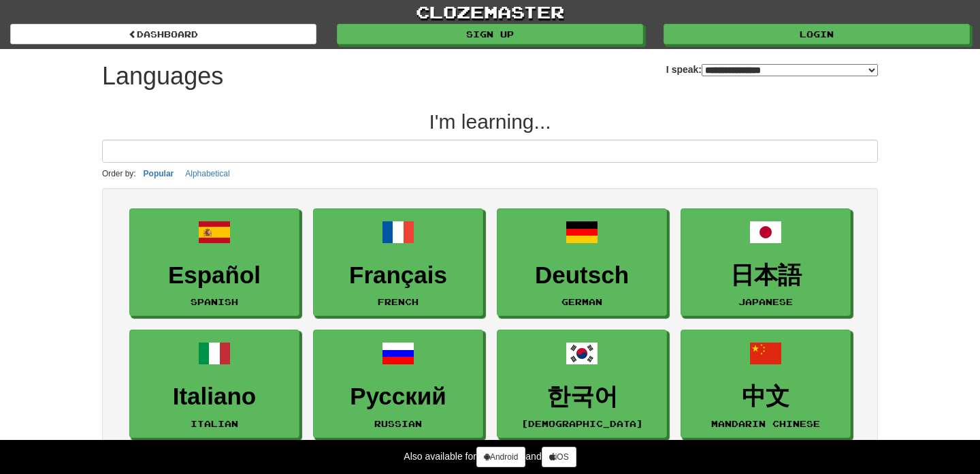 Image resolution: width=980 pixels, height=474 pixels. I want to click on a: РусскийRussian, so click(398, 383).